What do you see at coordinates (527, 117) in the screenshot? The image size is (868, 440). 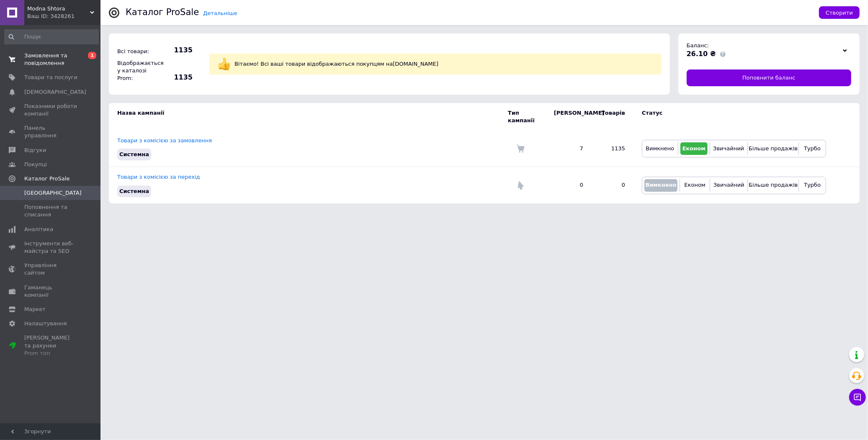 I see `td: Тип кампанії` at bounding box center [527, 117].